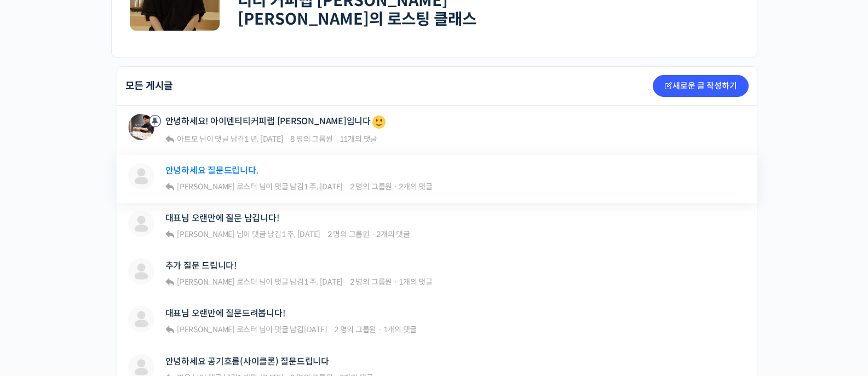 The height and width of the screenshot is (376, 868). What do you see at coordinates (358, 139) in the screenshot?
I see `span: 11개의 댓글` at bounding box center [358, 139].